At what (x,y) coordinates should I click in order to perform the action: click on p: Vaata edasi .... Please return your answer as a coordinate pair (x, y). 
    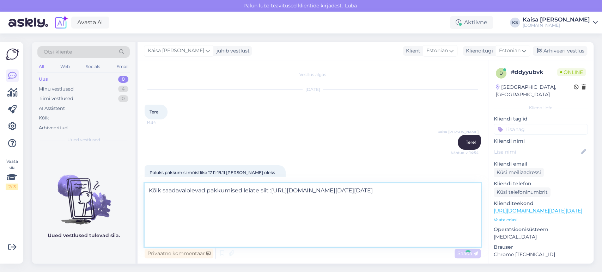
    Looking at the image, I should click on (540, 220).